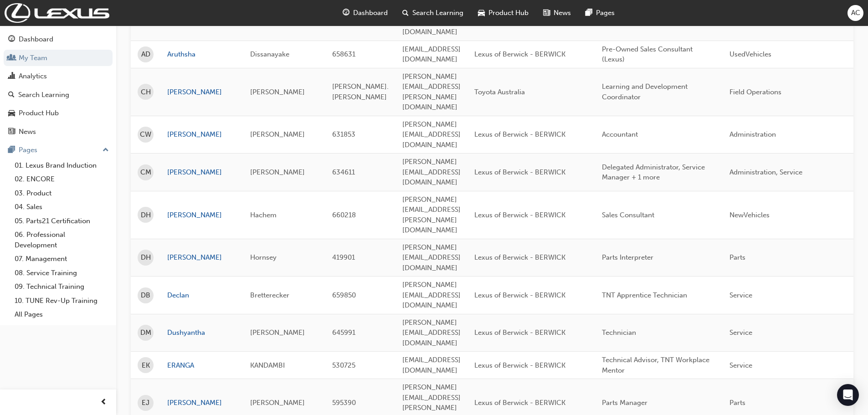 The height and width of the screenshot is (415, 868). Describe the element at coordinates (619, 333) in the screenshot. I see `span: Technician` at that location.